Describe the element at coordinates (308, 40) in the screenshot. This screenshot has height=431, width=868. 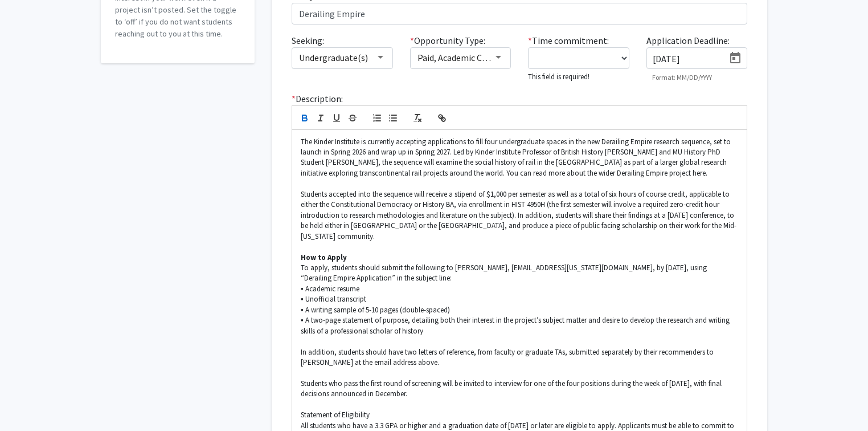
I see `label: Seeking:` at that location.